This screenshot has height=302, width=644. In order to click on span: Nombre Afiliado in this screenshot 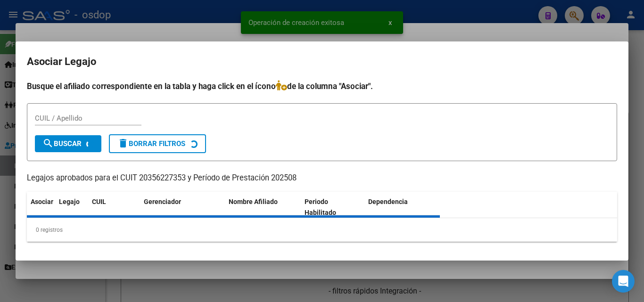, I will do `click(253, 202)`.